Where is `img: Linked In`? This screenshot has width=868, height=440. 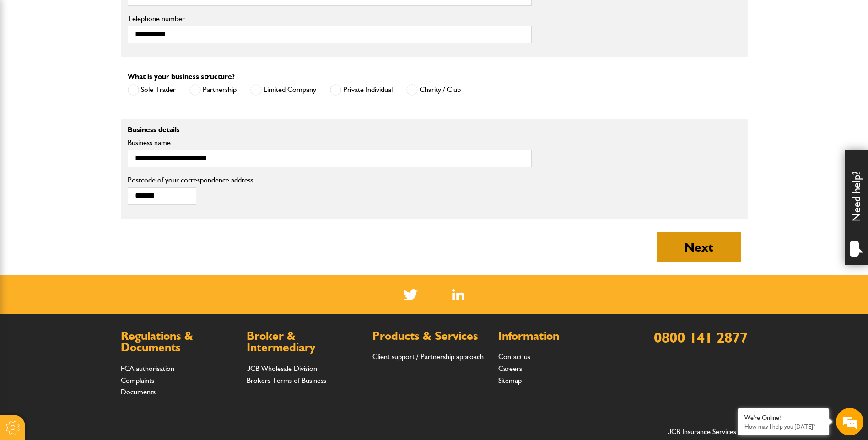 img: Linked In is located at coordinates (458, 295).